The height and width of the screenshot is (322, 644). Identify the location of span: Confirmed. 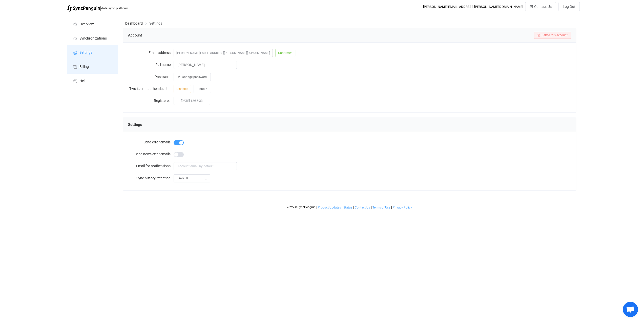
(285, 53).